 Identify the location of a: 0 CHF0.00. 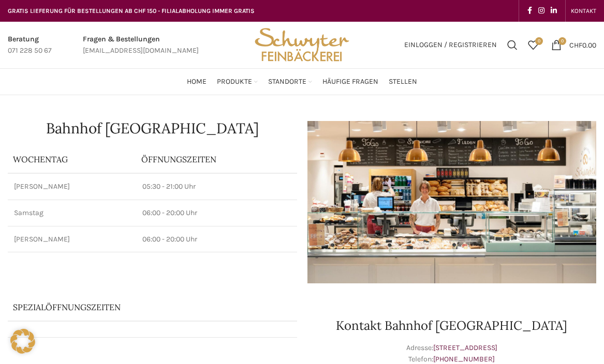
(574, 45).